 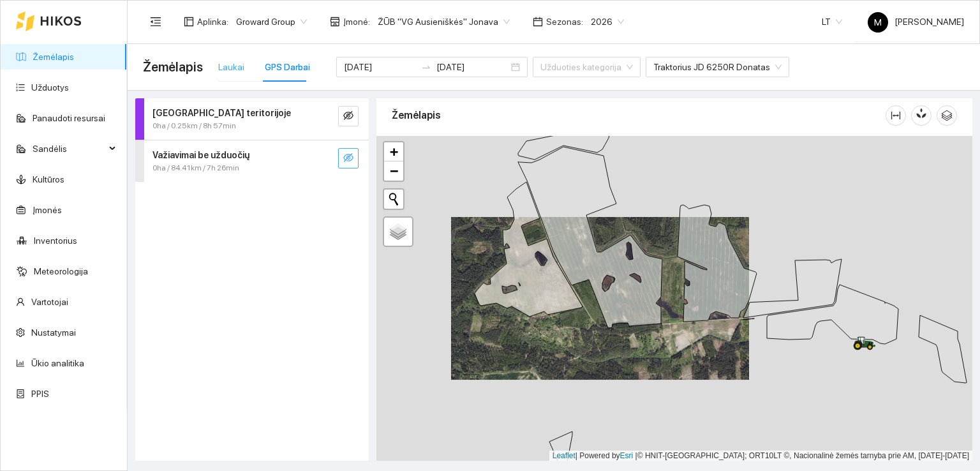 I want to click on div: Laukai, so click(x=231, y=67).